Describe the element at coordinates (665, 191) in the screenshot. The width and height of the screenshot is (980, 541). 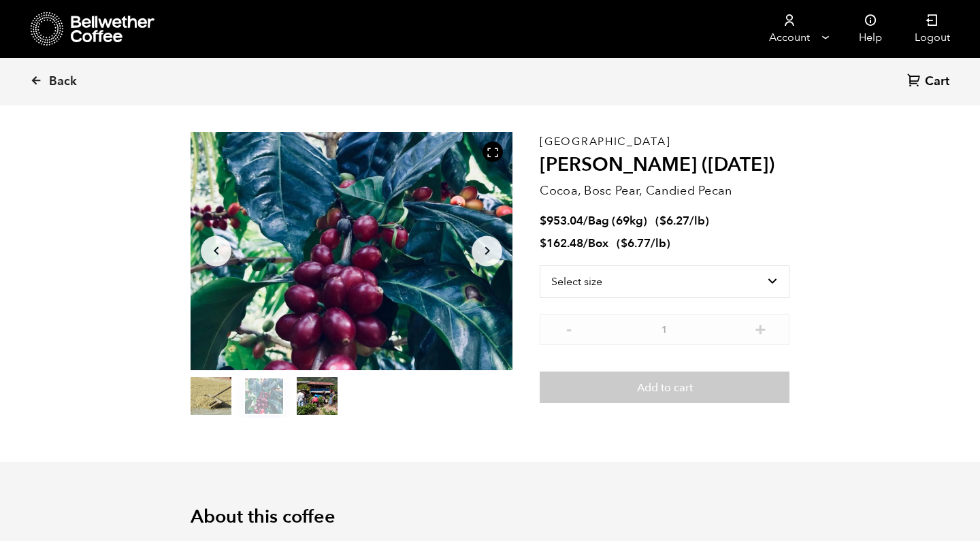
I see `p: Cocoa, Bosc Pear, Candied Pecan` at that location.